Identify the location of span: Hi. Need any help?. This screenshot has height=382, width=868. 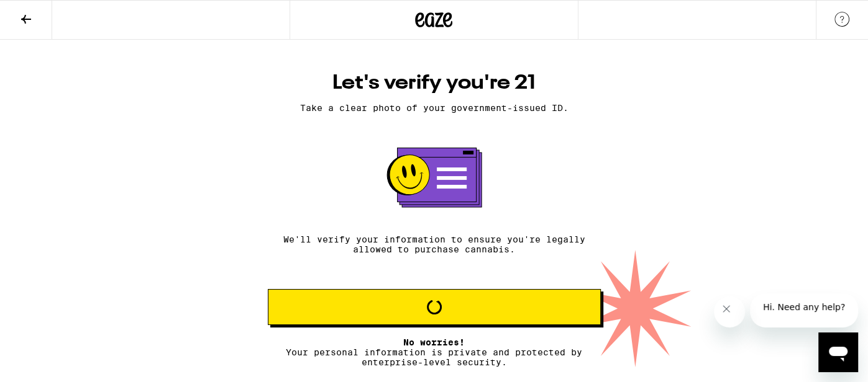
(54, 13).